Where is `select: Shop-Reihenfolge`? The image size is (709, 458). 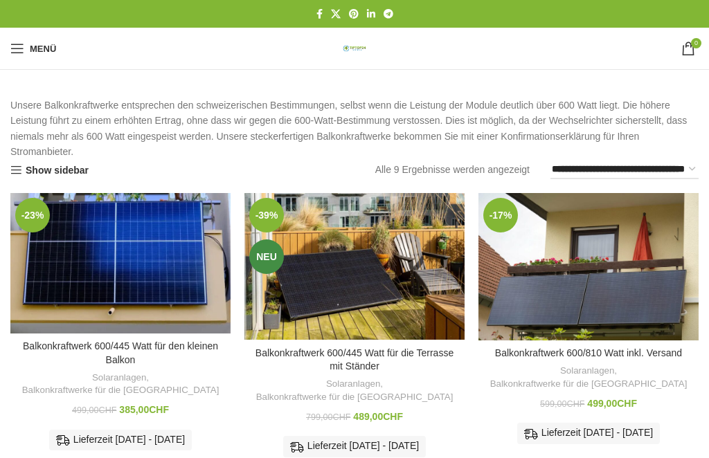
select: Shop-Reihenfolge is located at coordinates (624, 170).